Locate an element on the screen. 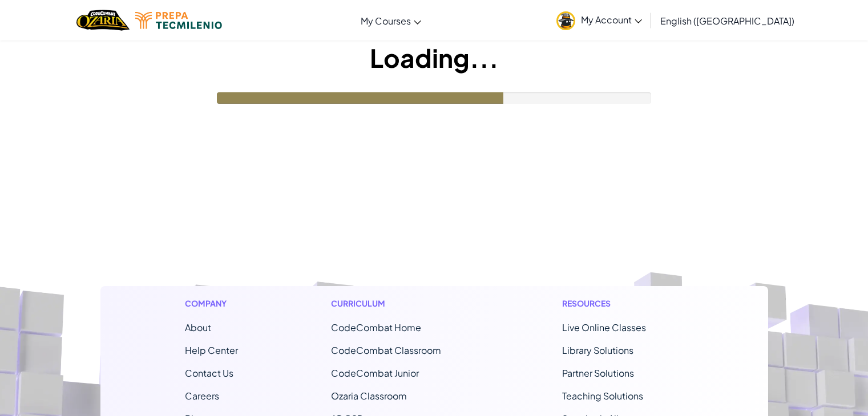 The width and height of the screenshot is (868, 416). span: CodeCombat Home is located at coordinates (376, 327).